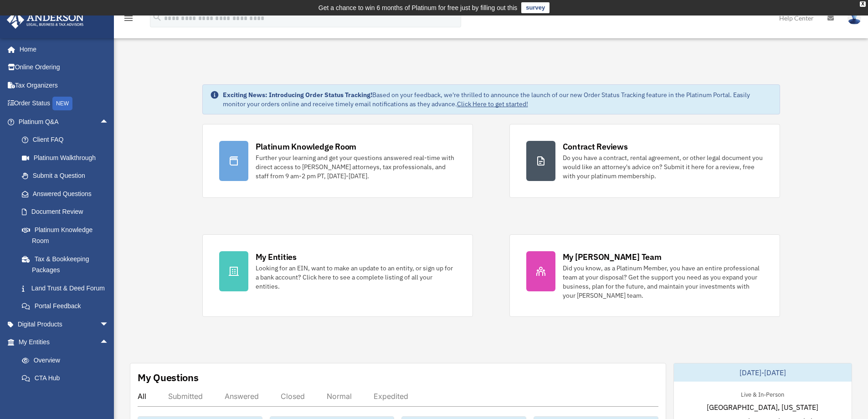 This screenshot has width=868, height=419. What do you see at coordinates (157, 18) in the screenshot?
I see `i: search` at bounding box center [157, 18].